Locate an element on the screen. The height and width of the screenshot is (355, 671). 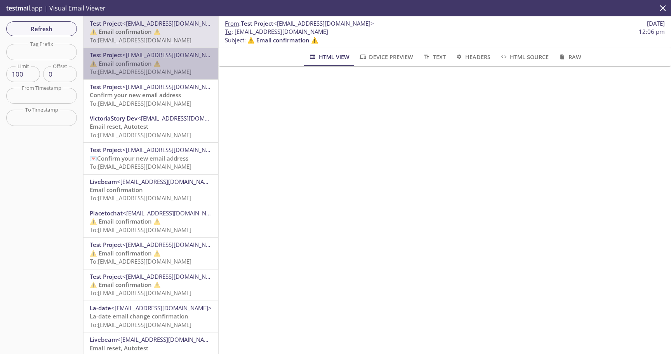
span: La-date is located at coordinates (100, 308).